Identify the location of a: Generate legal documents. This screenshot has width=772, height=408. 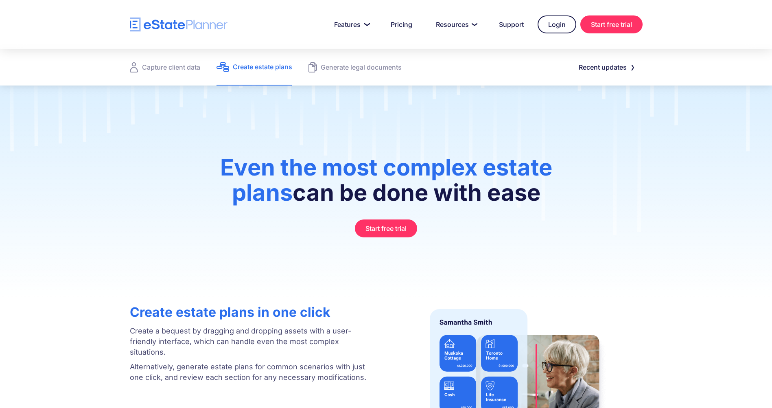
(355, 67).